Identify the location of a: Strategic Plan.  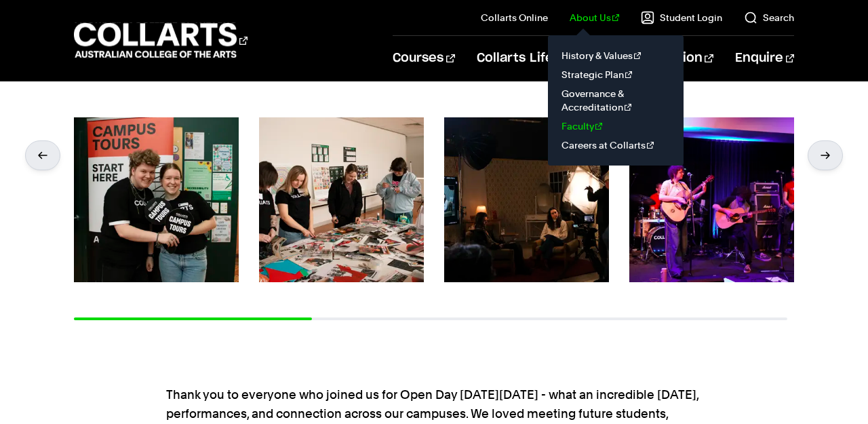
(616, 74).